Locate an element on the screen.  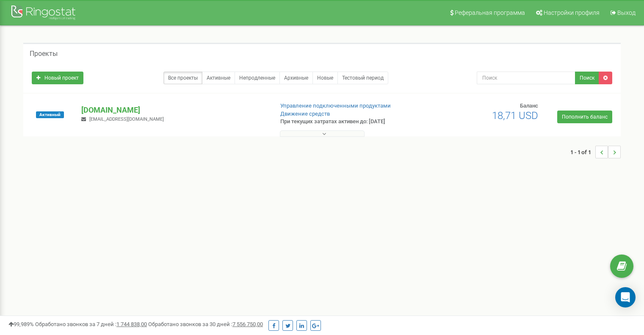
span: 99,989% is located at coordinates (21, 324).